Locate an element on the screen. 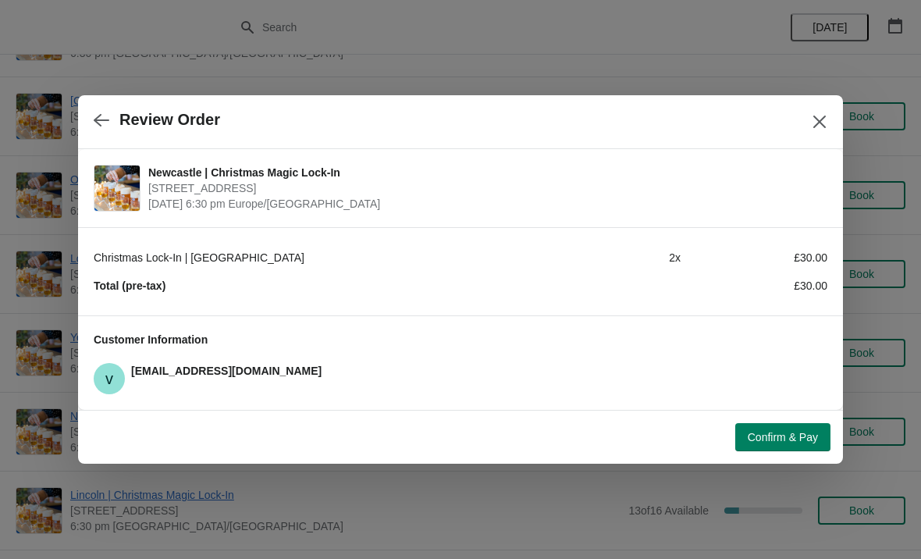 This screenshot has width=921, height=559. span: Confirm & Pay is located at coordinates (783, 437).